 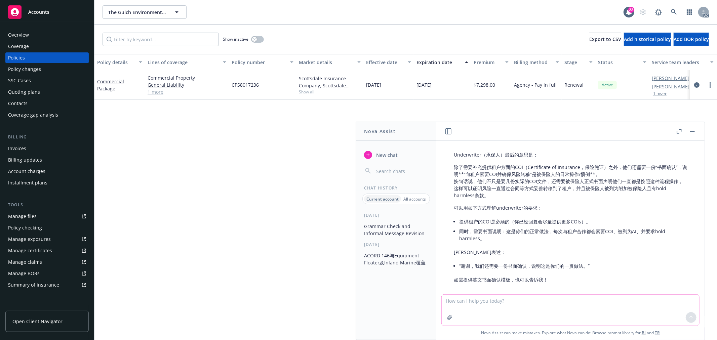 I want to click on li: 提供租户的COI是必须的（你已经回复会尽量提供更多COIs）。, so click(x=573, y=221).